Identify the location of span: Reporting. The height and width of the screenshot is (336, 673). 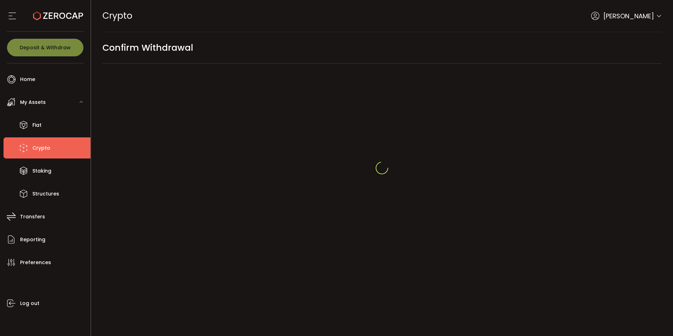
(33, 239).